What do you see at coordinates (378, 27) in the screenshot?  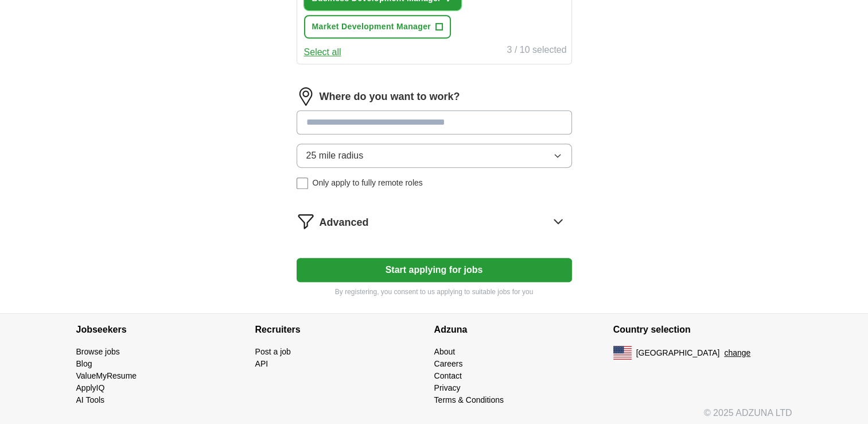 I see `button: Market Development Manager` at bounding box center [378, 27].